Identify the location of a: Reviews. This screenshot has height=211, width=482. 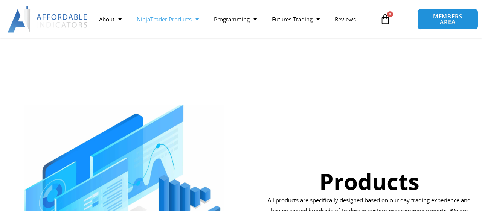
(345, 19).